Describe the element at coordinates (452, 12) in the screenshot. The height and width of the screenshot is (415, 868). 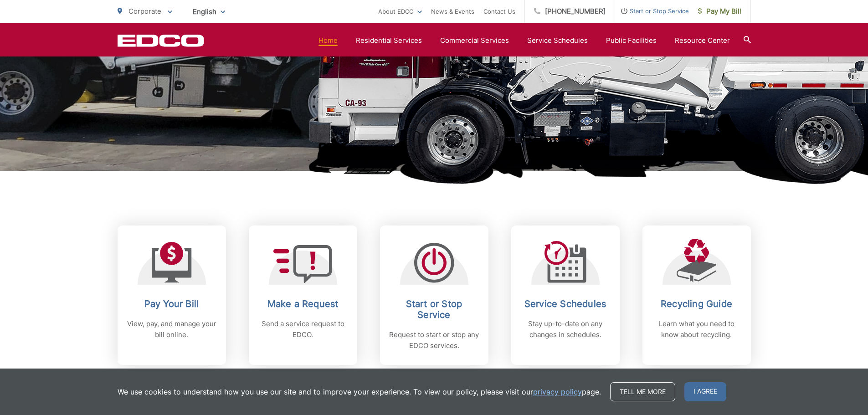
I see `a: News & Events` at that location.